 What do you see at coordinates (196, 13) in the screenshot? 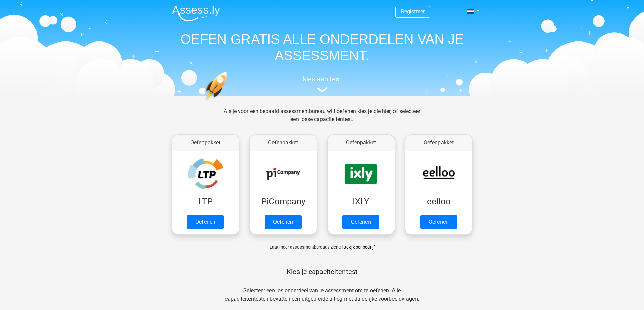
I see `img: Assessly` at bounding box center [196, 13].